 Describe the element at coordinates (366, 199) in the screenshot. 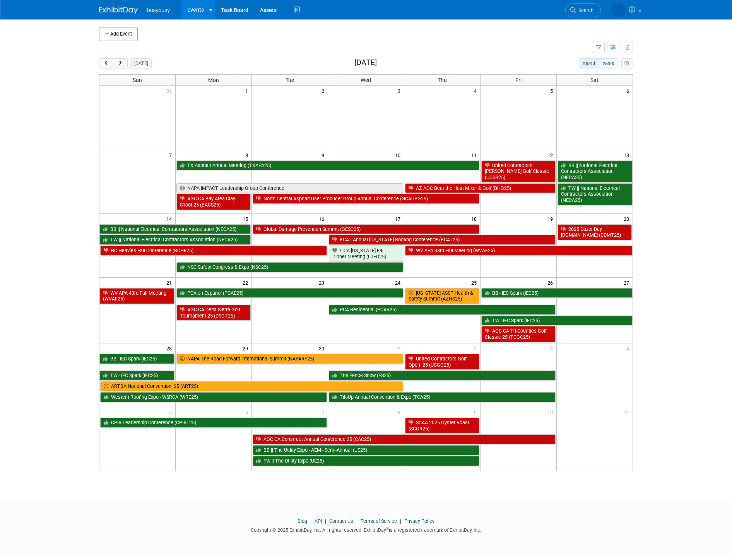

I see `a: North Central Asphalt User Producer Group Annual Conference (NCAUPG25)` at that location.